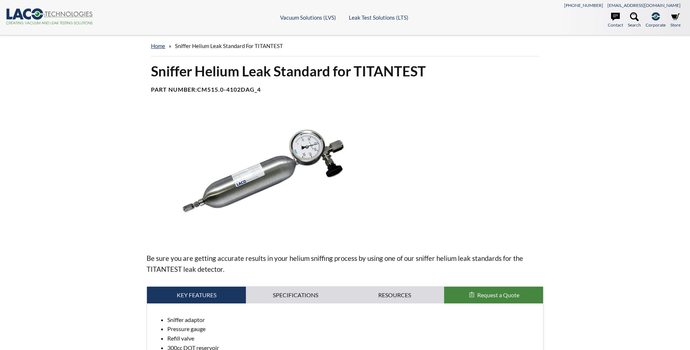  I want to click on img: Sniffer helium leak standard CM515.0-4102DAG, so click(263, 176).